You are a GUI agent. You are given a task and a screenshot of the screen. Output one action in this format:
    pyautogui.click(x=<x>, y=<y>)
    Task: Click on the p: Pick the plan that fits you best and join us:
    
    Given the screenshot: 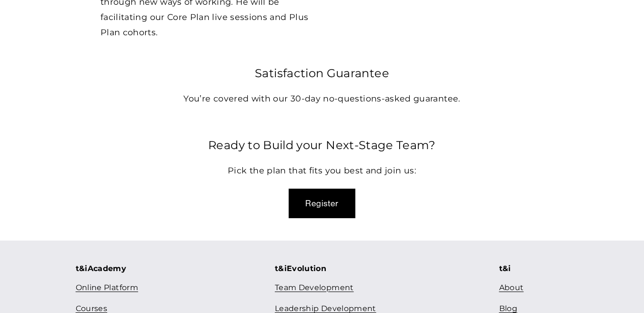 What is the action you would take?
    pyautogui.click(x=322, y=171)
    